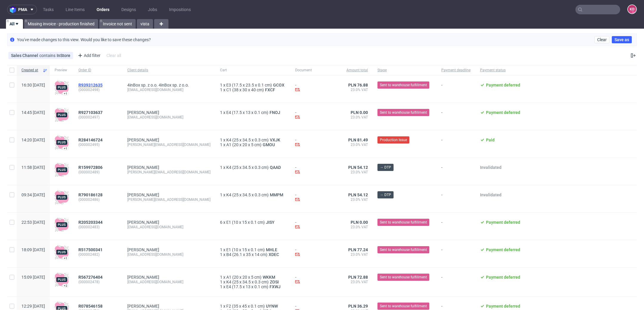 This screenshot has height=310, width=644. Describe the element at coordinates (14, 10) in the screenshot. I see `img: logo` at that location.